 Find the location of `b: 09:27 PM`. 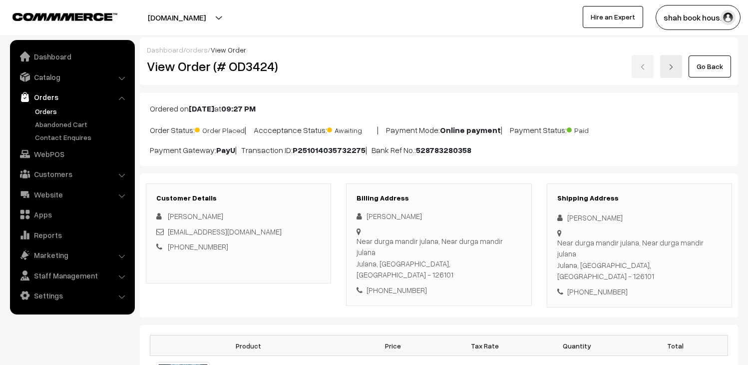

b: 09:27 PM is located at coordinates (238, 108).